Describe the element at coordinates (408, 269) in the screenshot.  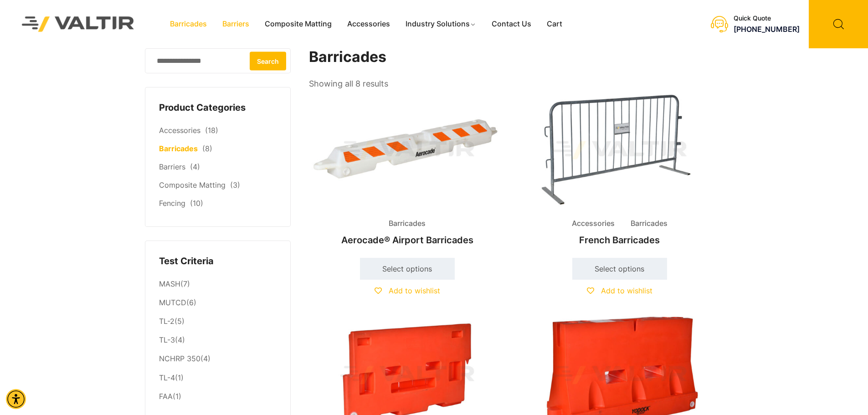
I see `a: Select options for “Aerocade® Airport Barricades”` at that location.